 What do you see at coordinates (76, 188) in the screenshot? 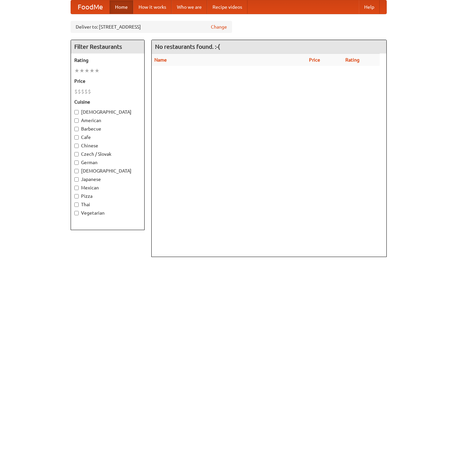
I see `input: Mexican` at bounding box center [76, 188].